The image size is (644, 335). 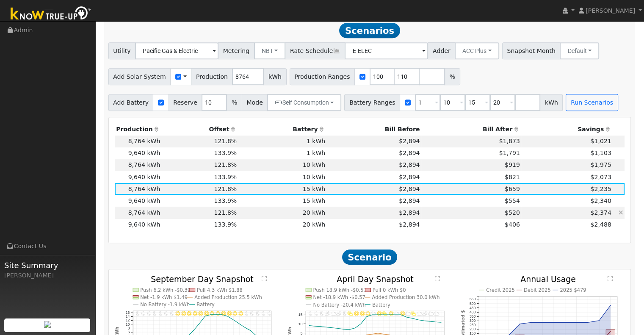 I want to click on span: Metering, so click(x=236, y=51).